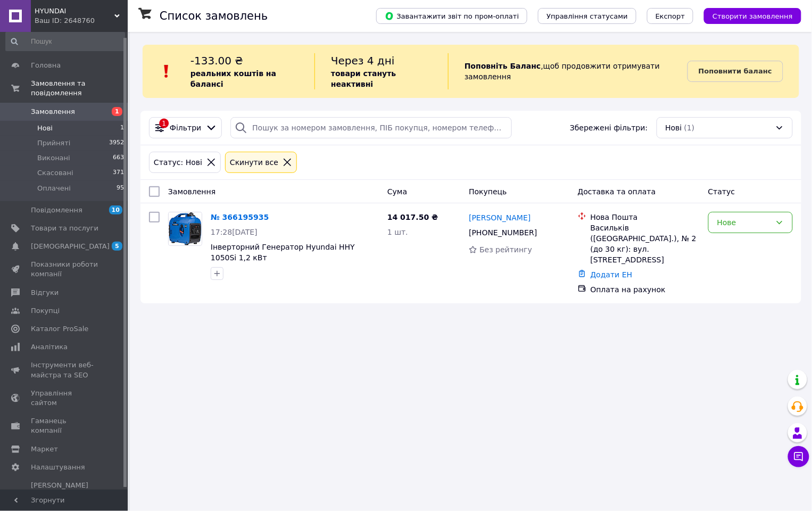 The image size is (812, 511). What do you see at coordinates (185, 229) in the screenshot?
I see `img: Фото товару` at bounding box center [185, 229].